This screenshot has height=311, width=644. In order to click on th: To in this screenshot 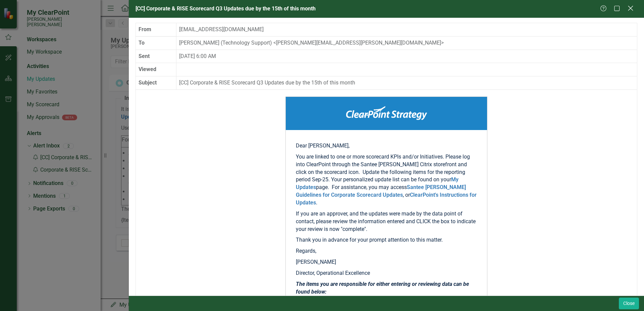, I will do `click(156, 43)`.